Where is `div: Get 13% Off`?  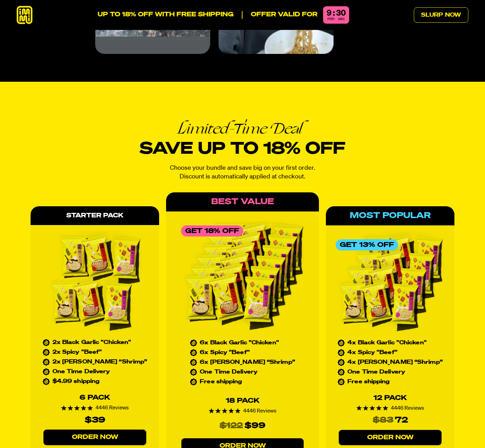
div: Get 13% Off is located at coordinates (367, 245).